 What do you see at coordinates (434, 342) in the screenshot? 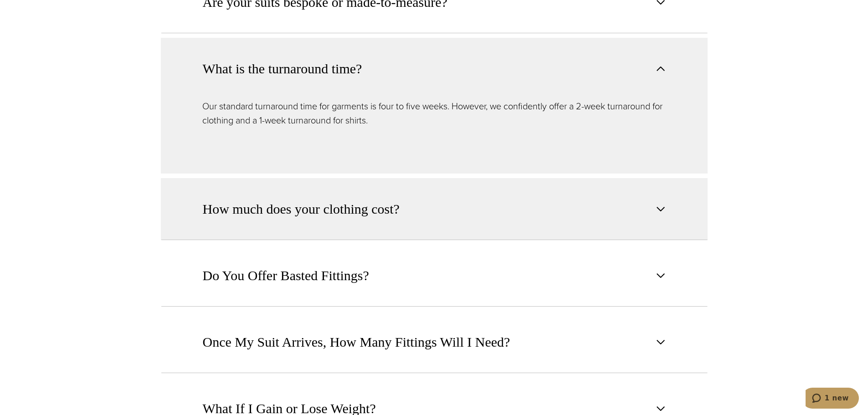
I see `button: Once My Suit Arrives, How Many Fittings Will I Need?` at bounding box center [434, 342].